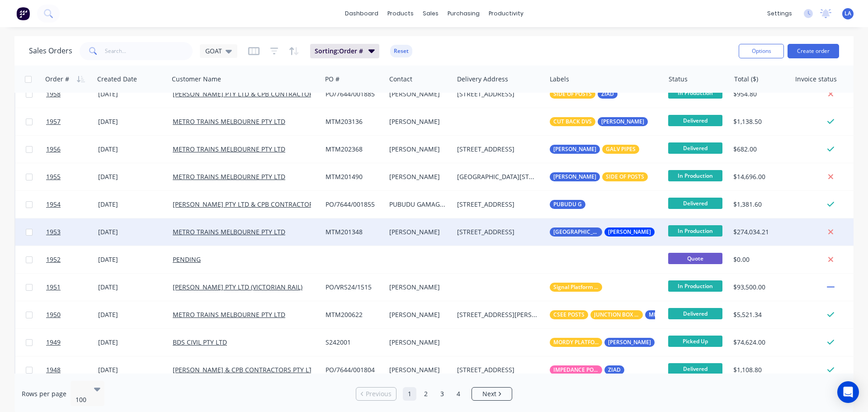 Image resolution: width=868 pixels, height=412 pixels. Describe the element at coordinates (72, 342) in the screenshot. I see `a: 1949` at that location.